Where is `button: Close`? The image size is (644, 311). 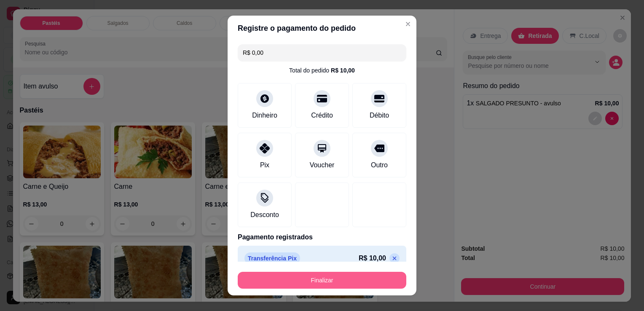
button: Close is located at coordinates (408, 24).